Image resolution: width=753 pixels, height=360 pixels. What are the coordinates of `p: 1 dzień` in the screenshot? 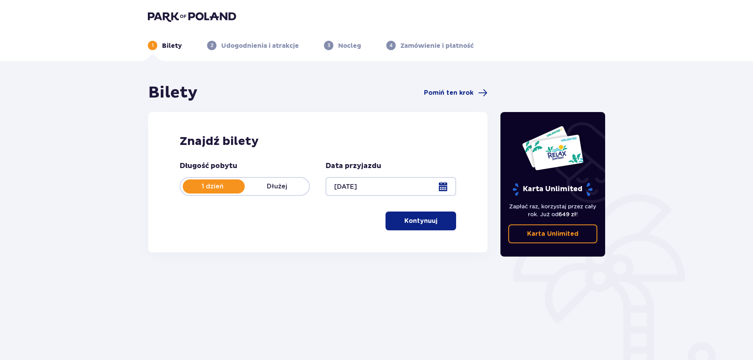 It's located at (213, 187).